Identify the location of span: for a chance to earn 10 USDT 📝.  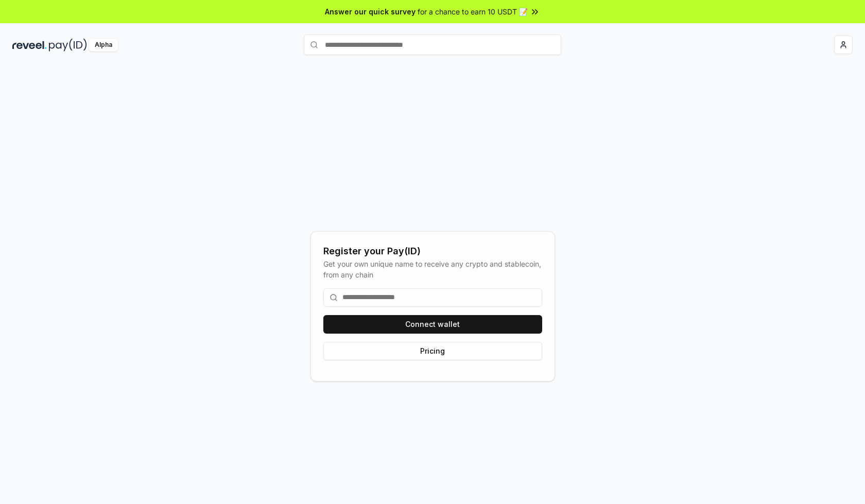
(473, 11).